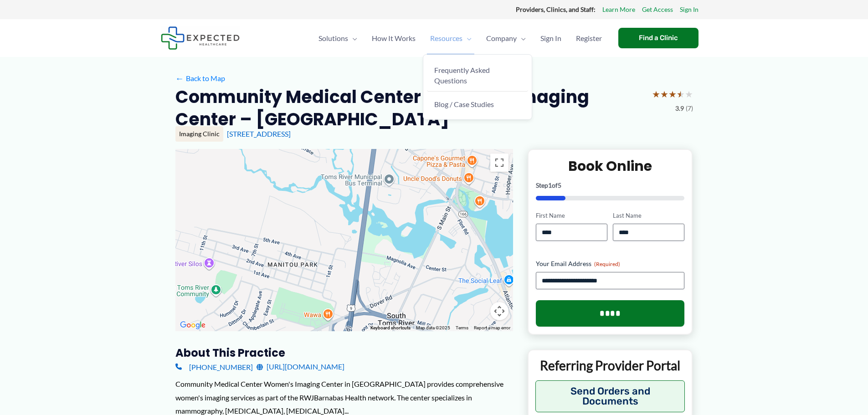  I want to click on span: 3.9, so click(679, 108).